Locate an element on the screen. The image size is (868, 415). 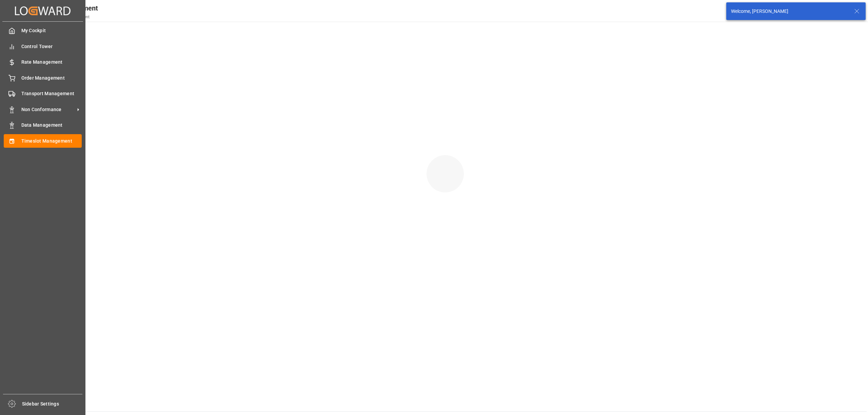
span: Transport Management is located at coordinates (52, 94).